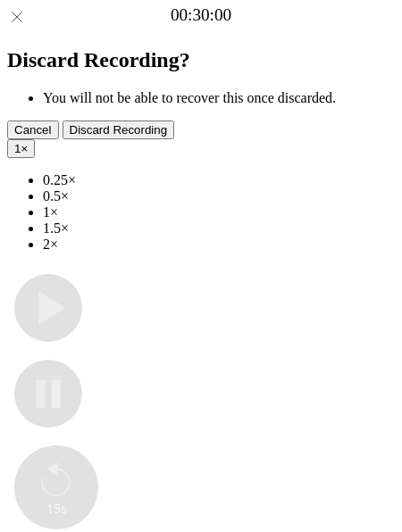 The image size is (402, 532). I want to click on li: 0.25×, so click(219, 180).